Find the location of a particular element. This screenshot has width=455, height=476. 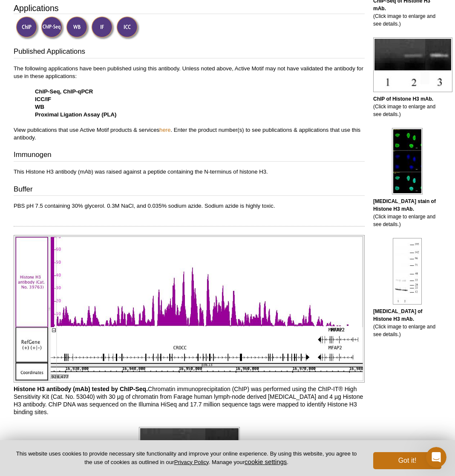

strong: ChIP-Seq, ChIP-qPCR is located at coordinates (64, 91).